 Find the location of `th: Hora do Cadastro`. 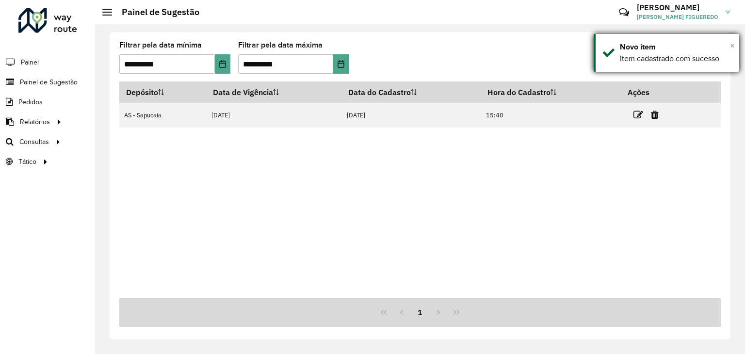

th: Hora do Cadastro is located at coordinates (550, 92).